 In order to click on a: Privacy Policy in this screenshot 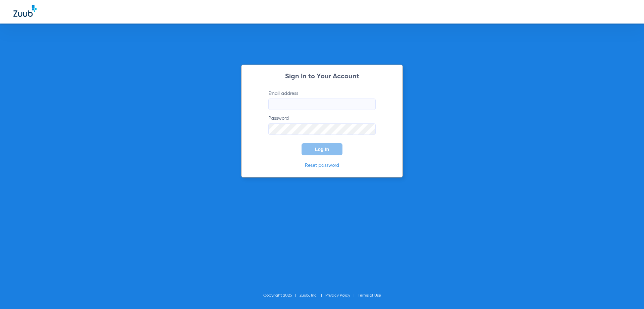, I will do `click(338, 295)`.